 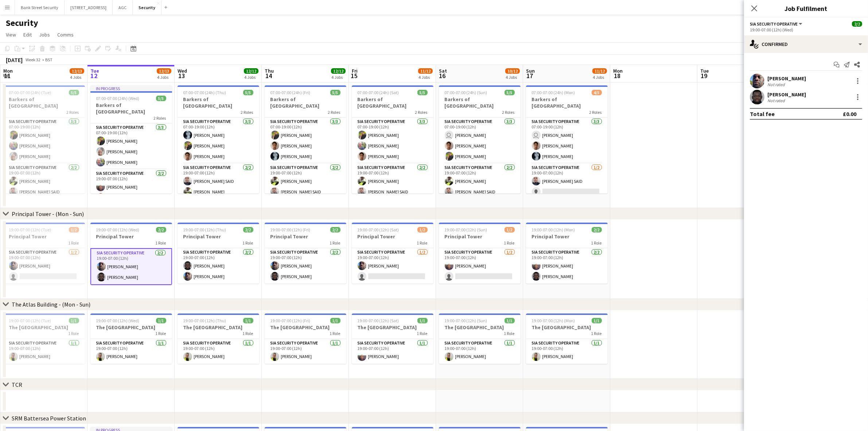 What do you see at coordinates (776, 24) in the screenshot?
I see `button: SIA Security Operative` at bounding box center [776, 24].